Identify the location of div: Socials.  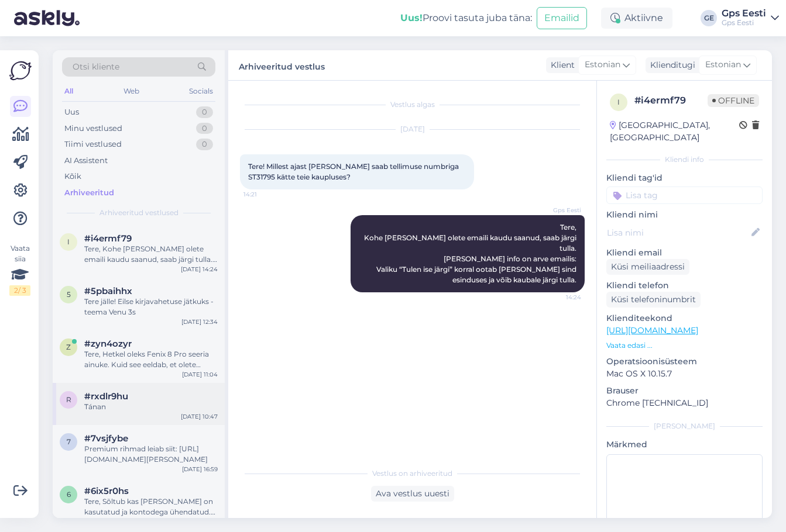
(200, 91).